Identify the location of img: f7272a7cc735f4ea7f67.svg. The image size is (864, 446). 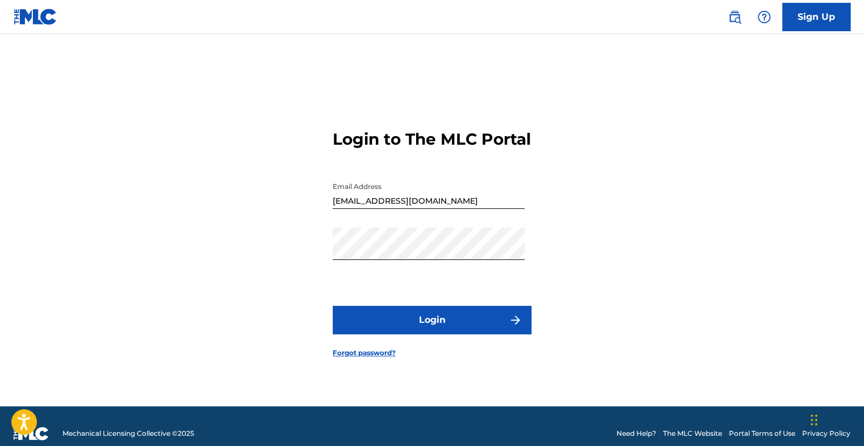
(515, 320).